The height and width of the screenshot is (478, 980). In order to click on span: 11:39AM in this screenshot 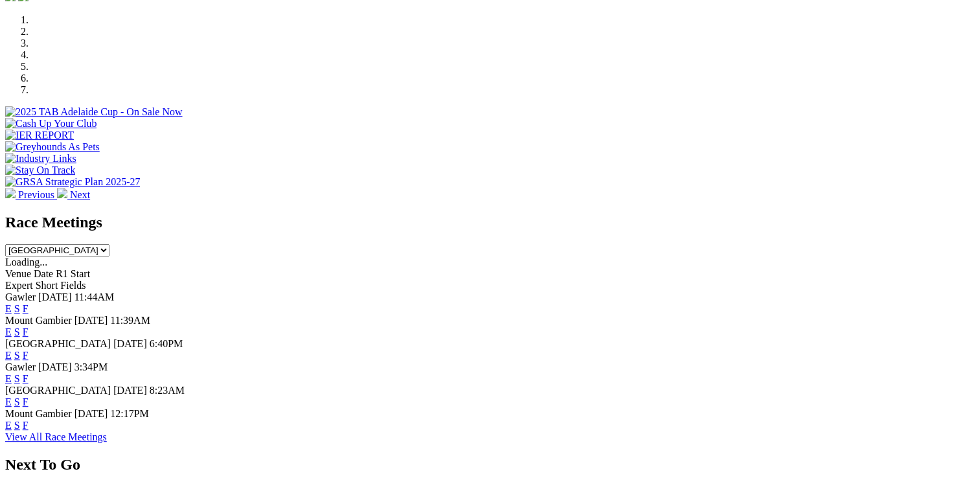, I will do `click(131, 320)`.